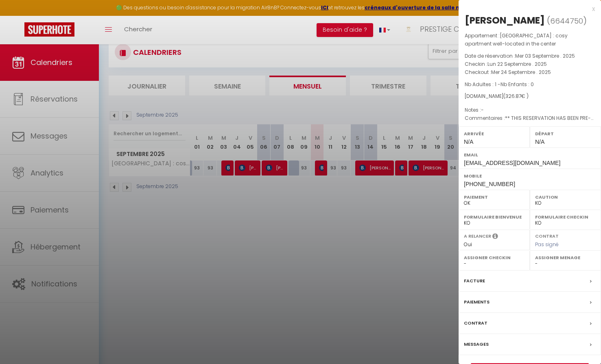  What do you see at coordinates (547, 244) in the screenshot?
I see `span: Pas signé` at bounding box center [547, 244].